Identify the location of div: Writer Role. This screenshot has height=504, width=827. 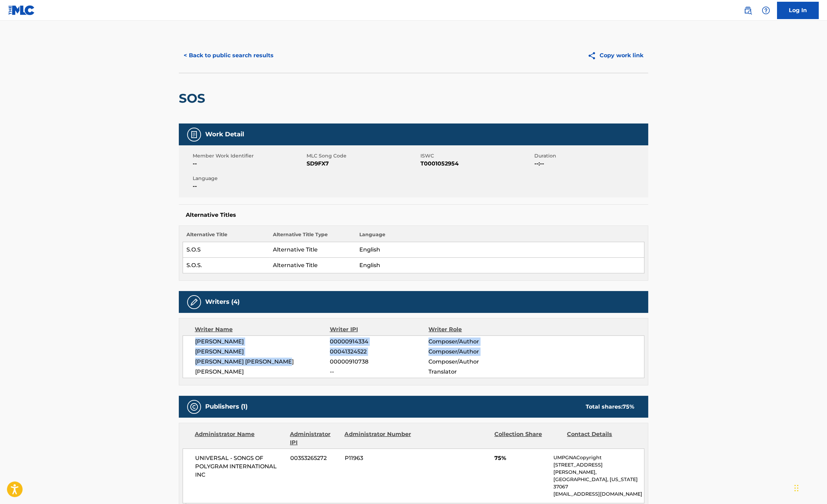
(473, 329).